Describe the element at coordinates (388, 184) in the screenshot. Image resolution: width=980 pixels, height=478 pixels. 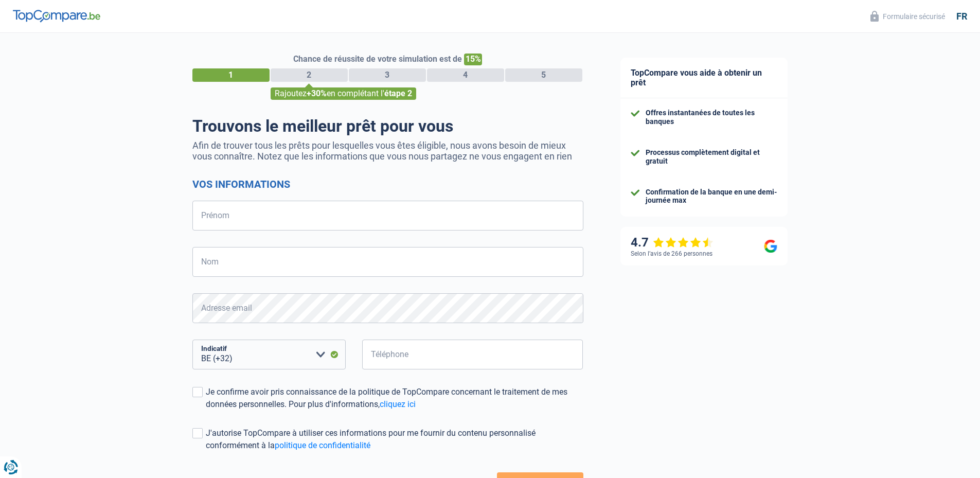
I see `h2: Vos informations` at that location.